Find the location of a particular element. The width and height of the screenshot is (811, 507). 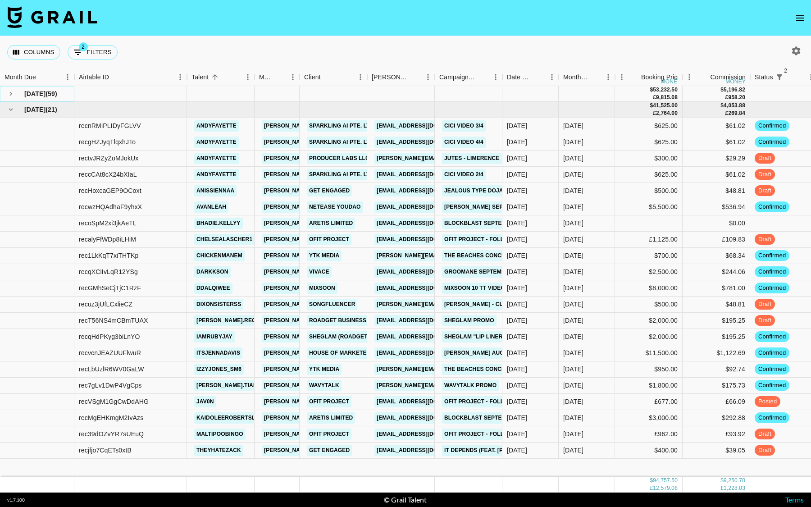

div: $61.02 is located at coordinates (716, 142).